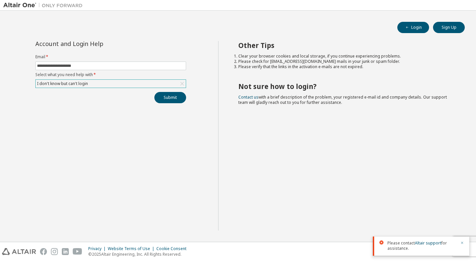  I want to click on li: Please verify that the links in the activation e-mails are not expired., so click(346, 67).